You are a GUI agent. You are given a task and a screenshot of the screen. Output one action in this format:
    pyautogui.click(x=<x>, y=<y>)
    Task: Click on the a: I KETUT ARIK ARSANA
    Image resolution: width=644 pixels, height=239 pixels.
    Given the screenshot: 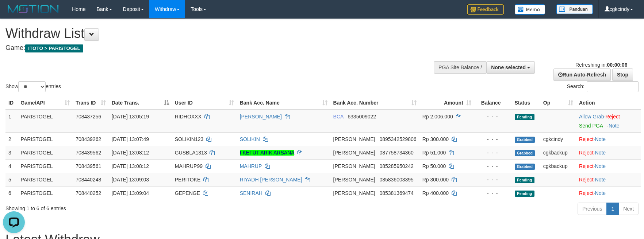 What is the action you would take?
    pyautogui.click(x=267, y=153)
    